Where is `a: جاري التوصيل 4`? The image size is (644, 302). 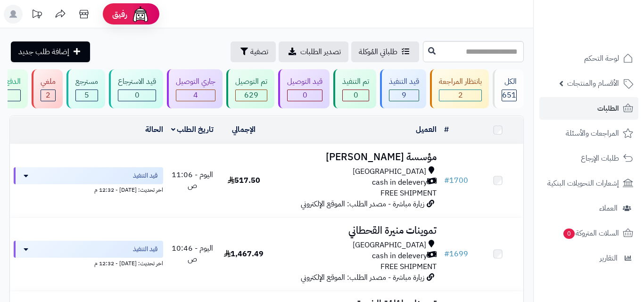 a: جاري التوصيل 4 is located at coordinates (195, 88).